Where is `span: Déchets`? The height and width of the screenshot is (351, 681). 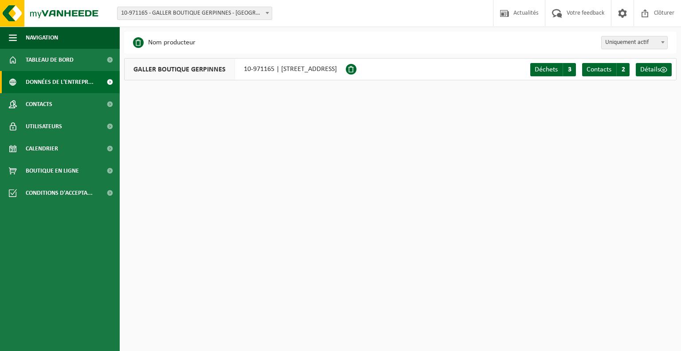
span: Déchets is located at coordinates (546, 70).